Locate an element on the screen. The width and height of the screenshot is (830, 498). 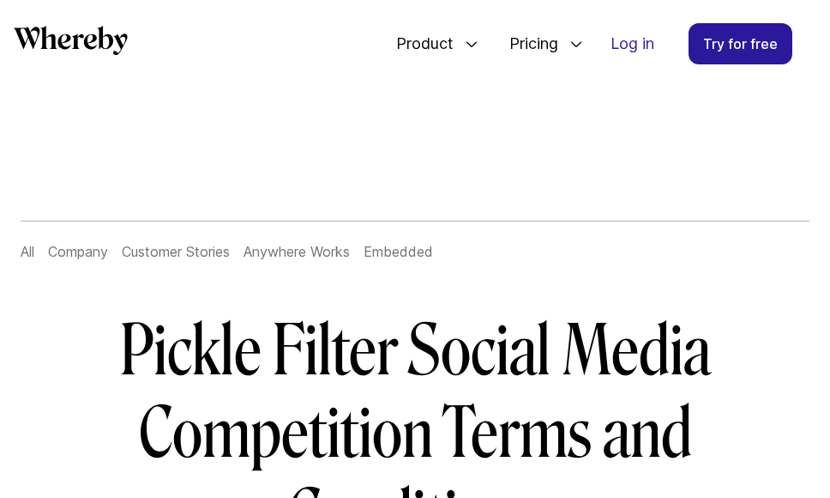
a: Company is located at coordinates (78, 251).